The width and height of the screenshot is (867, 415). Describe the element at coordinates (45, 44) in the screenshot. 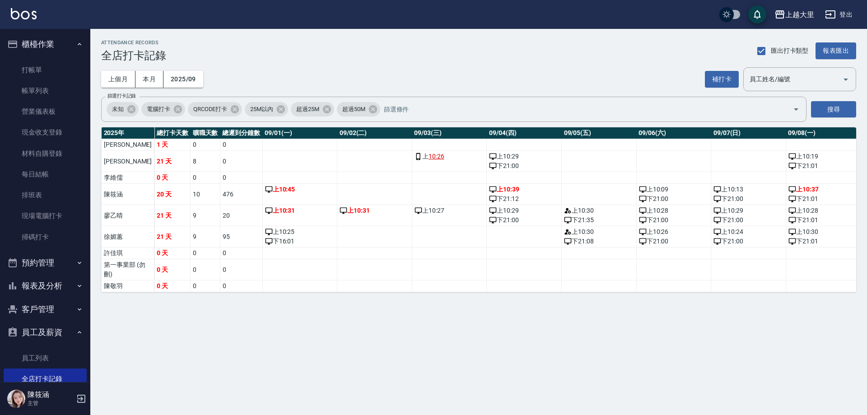

I see `button: 櫃檯作業` at that location.